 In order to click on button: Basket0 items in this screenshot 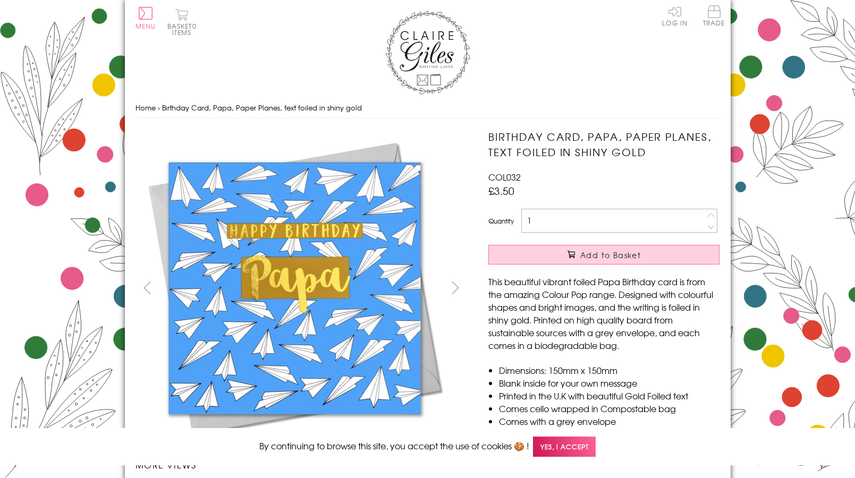, I will do `click(182, 22)`.